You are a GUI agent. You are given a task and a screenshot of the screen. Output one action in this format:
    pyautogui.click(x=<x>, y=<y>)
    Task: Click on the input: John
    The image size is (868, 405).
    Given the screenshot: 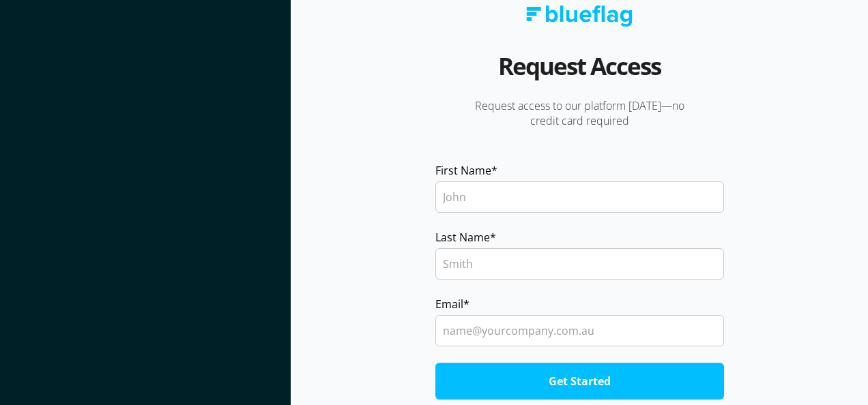 What is the action you would take?
    pyautogui.click(x=579, y=197)
    